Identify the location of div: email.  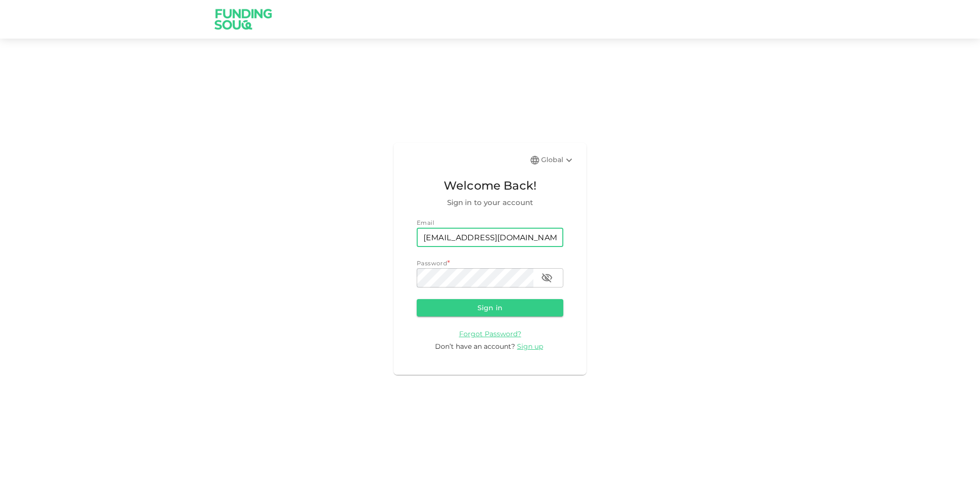
(490, 237).